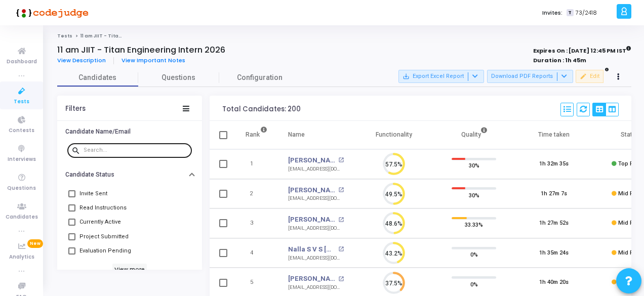 The height and width of the screenshot is (296, 644). What do you see at coordinates (296, 135) in the screenshot?
I see `div: Name` at bounding box center [296, 135].